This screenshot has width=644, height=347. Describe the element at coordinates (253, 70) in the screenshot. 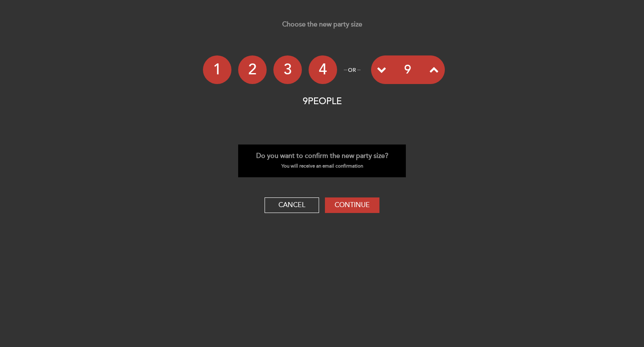

I see `li: 2` at that location.